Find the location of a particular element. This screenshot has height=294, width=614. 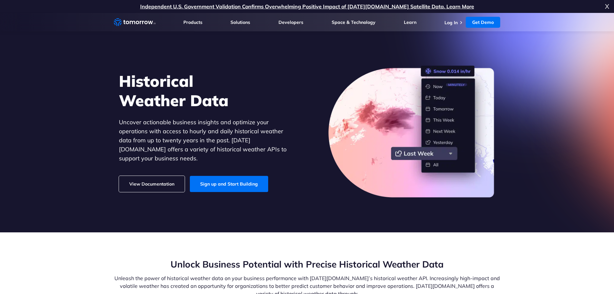

a: View Documentation is located at coordinates (152, 184).